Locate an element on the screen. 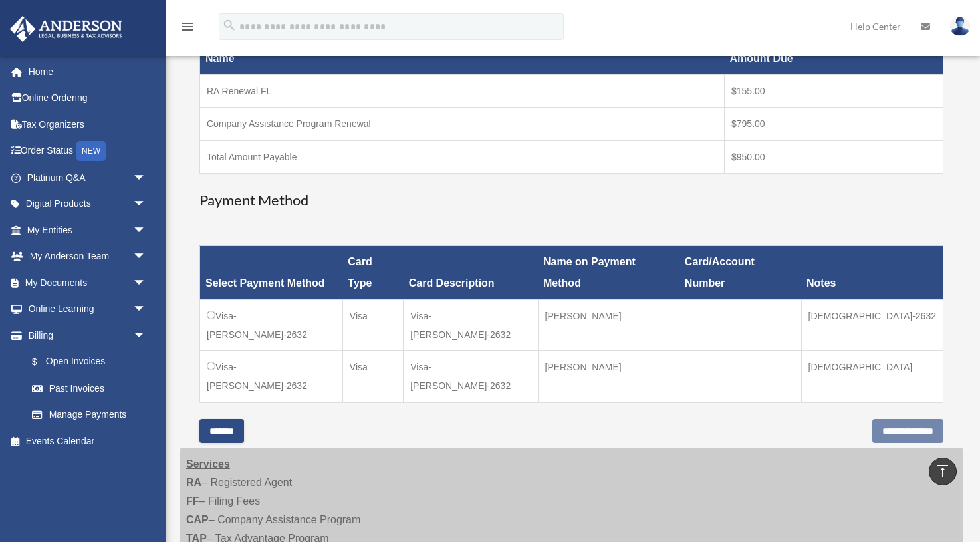 This screenshot has height=542, width=980. a: Order StatusNEW is located at coordinates (88, 150).